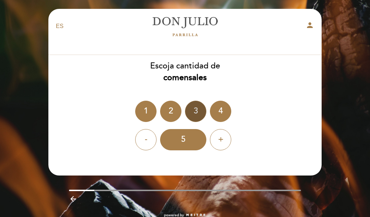 This screenshot has width=370, height=217. What do you see at coordinates (185, 78) in the screenshot?
I see `b: comensales` at bounding box center [185, 78].